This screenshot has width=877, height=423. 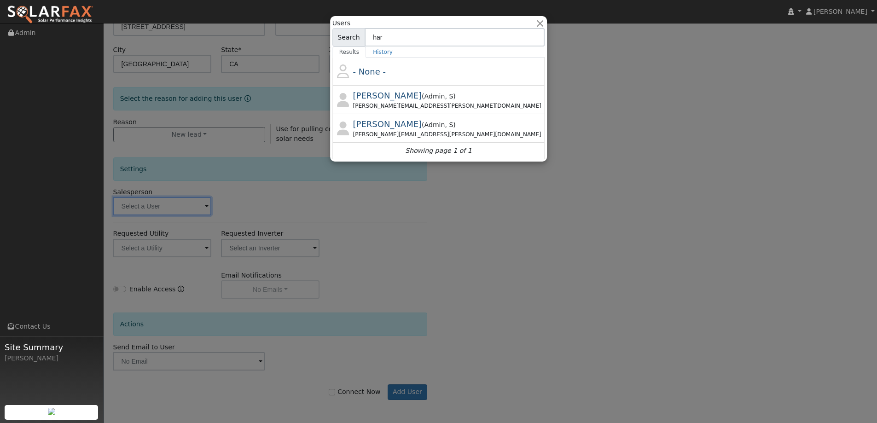 I want to click on span: Search, so click(x=348, y=37).